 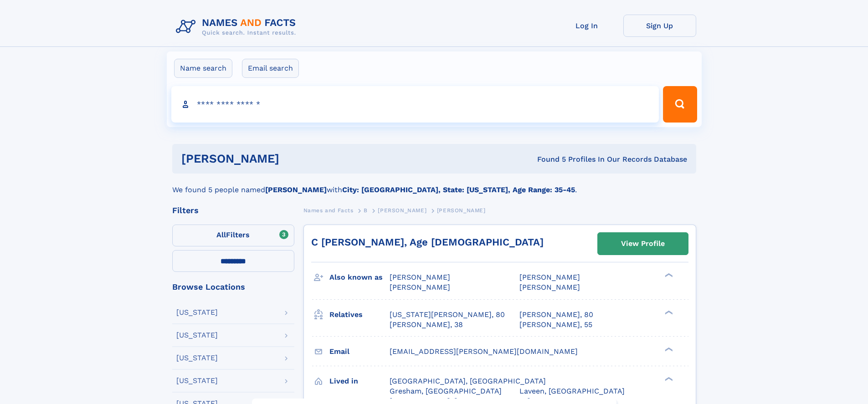 I want to click on h3: Email, so click(x=360, y=351).